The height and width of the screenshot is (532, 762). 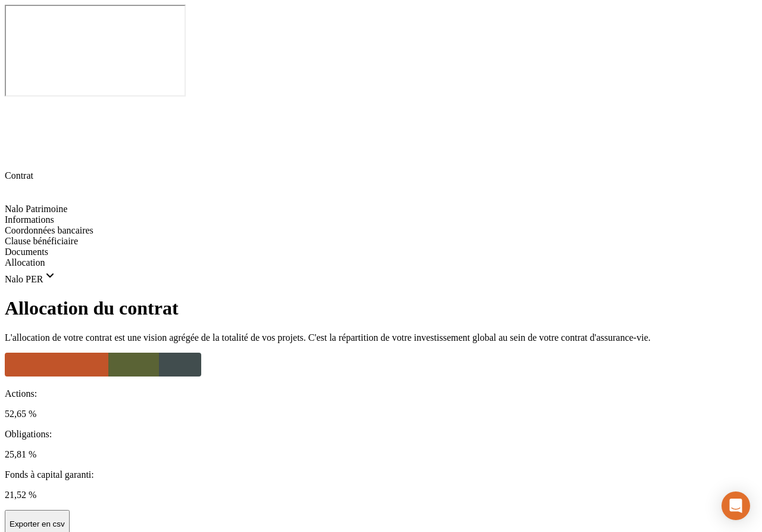 I want to click on p: Obligations :, so click(x=381, y=434).